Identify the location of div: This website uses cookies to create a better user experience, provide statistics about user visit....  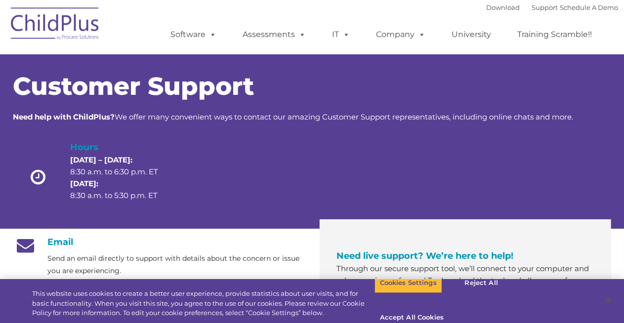
(203, 303).